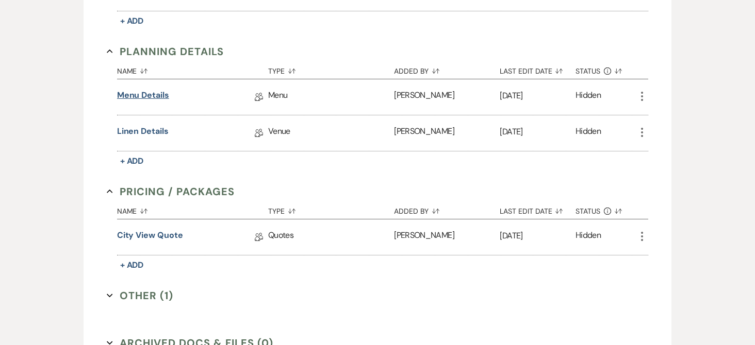 The height and width of the screenshot is (345, 755). What do you see at coordinates (150, 237) in the screenshot?
I see `a: City View Quote` at bounding box center [150, 237].